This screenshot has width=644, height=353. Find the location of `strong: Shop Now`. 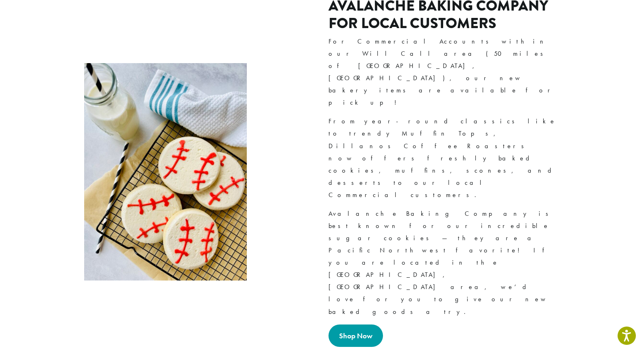

strong: Shop Now is located at coordinates (356, 335).